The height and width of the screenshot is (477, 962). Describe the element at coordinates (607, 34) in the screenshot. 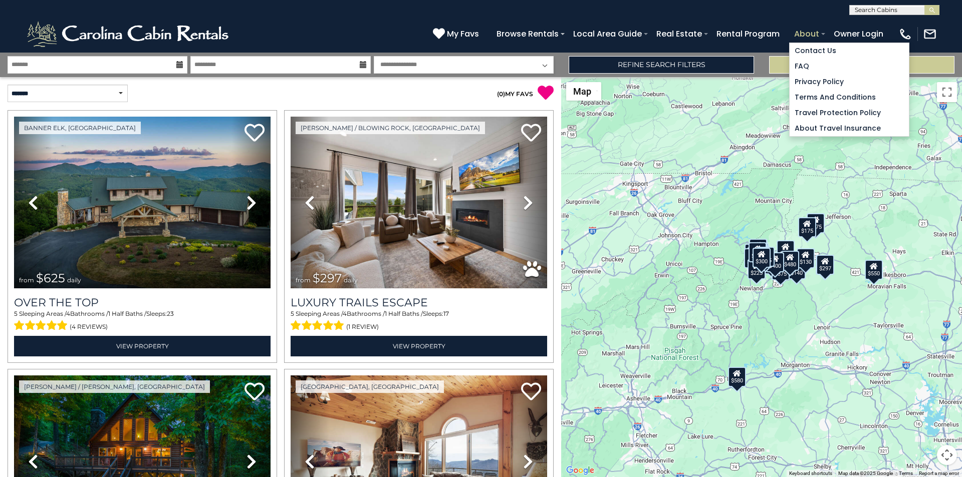

I see `a: Local Area Guide` at that location.